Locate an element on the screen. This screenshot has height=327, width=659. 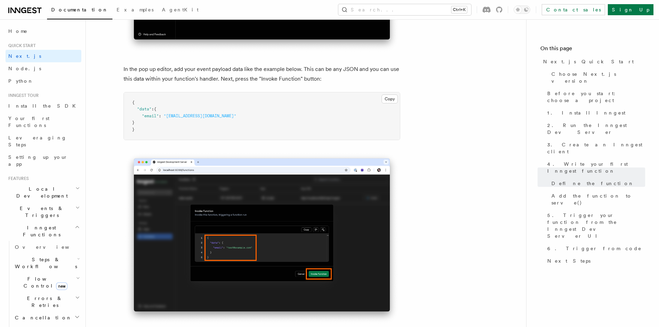
span: "email" is located at coordinates (150, 116).